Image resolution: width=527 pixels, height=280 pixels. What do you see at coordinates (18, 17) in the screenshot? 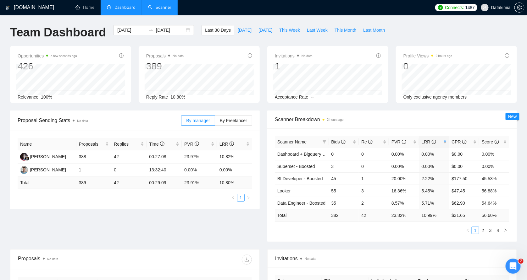
I see `img: logo` at bounding box center [18, 17].